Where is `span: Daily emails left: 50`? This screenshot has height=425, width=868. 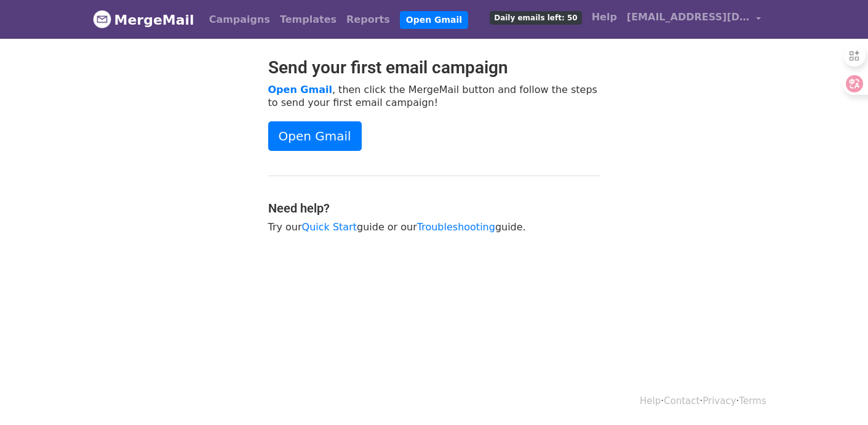
span: Daily emails left: 50 is located at coordinates (536, 18).